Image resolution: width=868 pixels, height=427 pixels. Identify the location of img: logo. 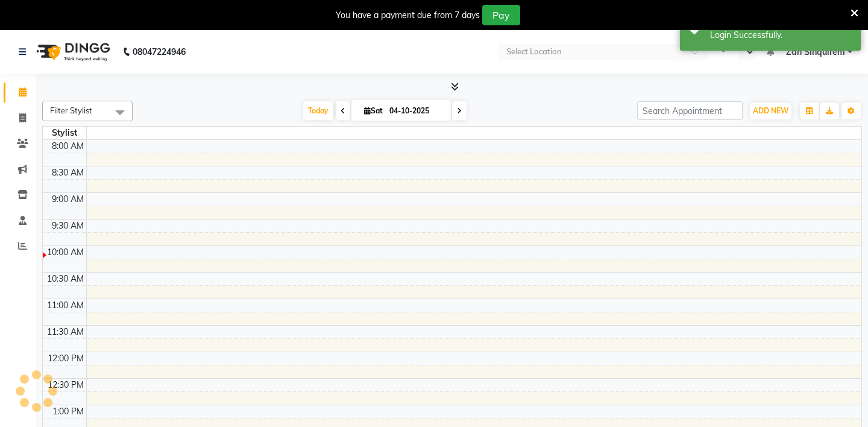
(72, 52).